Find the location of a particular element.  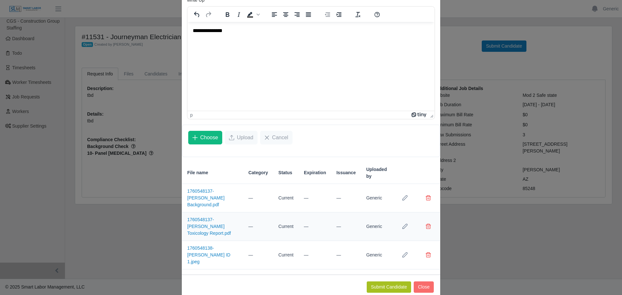

button: Align left is located at coordinates (275, 15).